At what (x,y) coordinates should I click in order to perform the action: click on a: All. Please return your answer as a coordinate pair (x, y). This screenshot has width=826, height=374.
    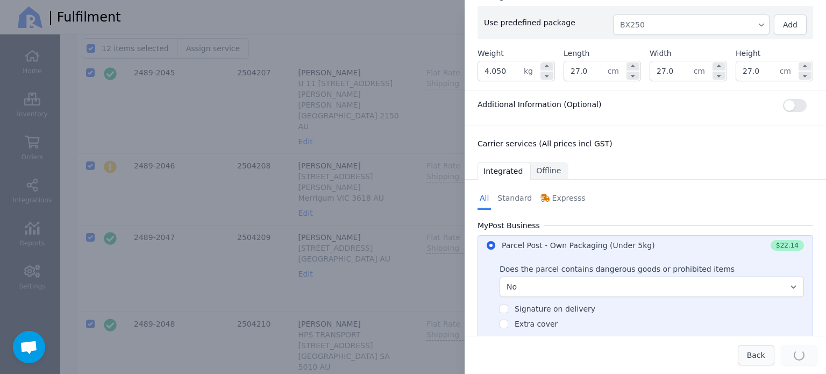
    Looking at the image, I should click on (484, 199).